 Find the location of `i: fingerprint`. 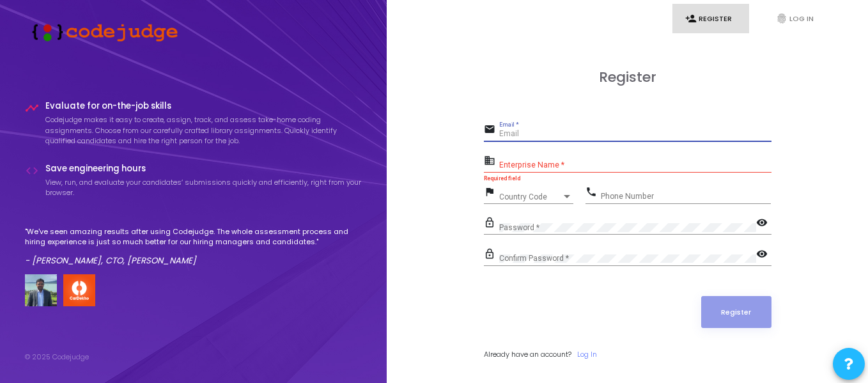

i: fingerprint is located at coordinates (782, 19).